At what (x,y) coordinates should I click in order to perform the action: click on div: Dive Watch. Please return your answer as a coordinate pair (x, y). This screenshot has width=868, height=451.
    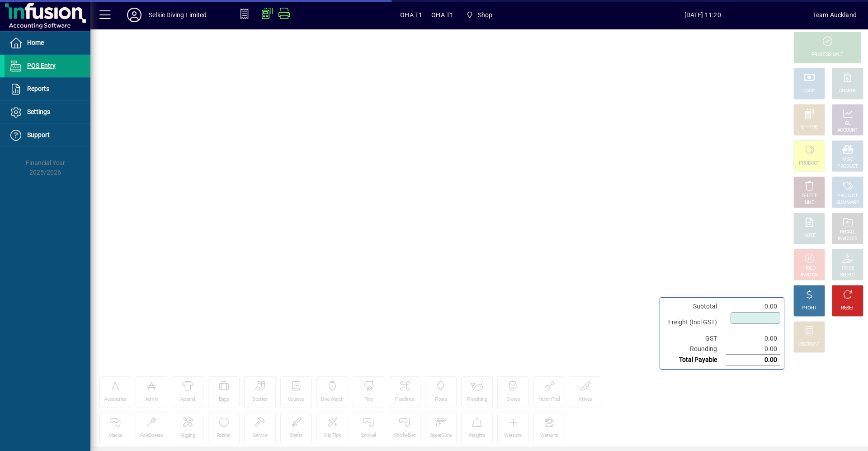
    Looking at the image, I should click on (331, 399).